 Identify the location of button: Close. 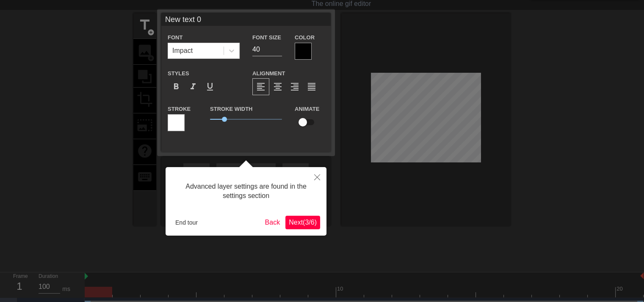
(317, 177).